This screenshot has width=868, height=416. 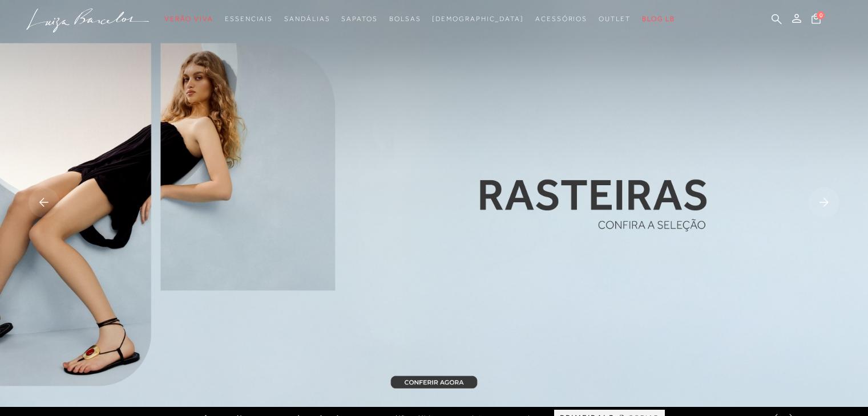 I want to click on span: Bolsas, so click(x=405, y=19).